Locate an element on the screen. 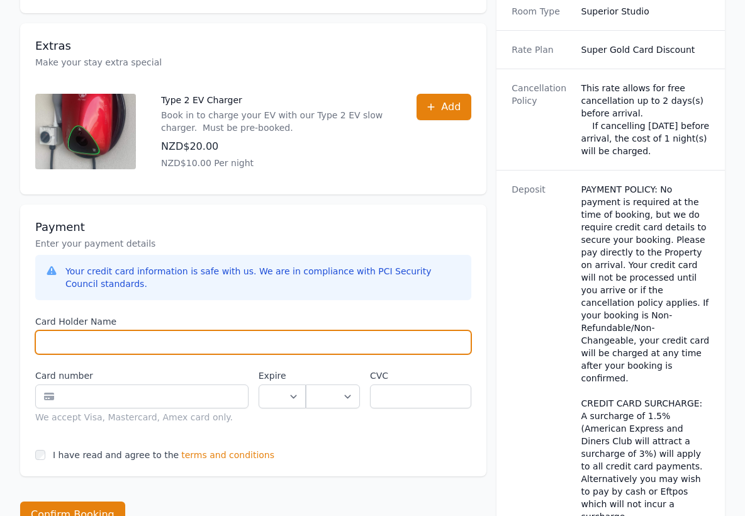 The width and height of the screenshot is (745, 516). h3: Extras is located at coordinates (253, 46).